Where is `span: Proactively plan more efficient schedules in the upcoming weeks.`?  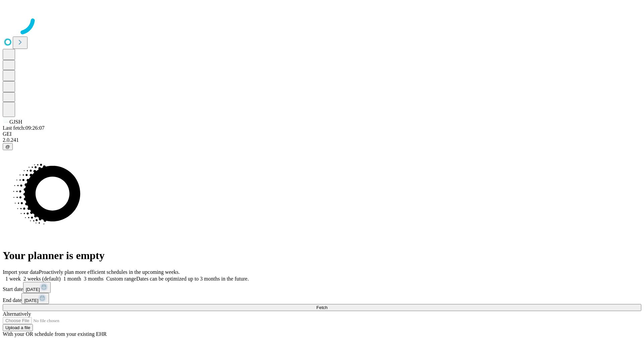 span: Proactively plan more efficient schedules in the upcoming weeks. is located at coordinates (109, 272).